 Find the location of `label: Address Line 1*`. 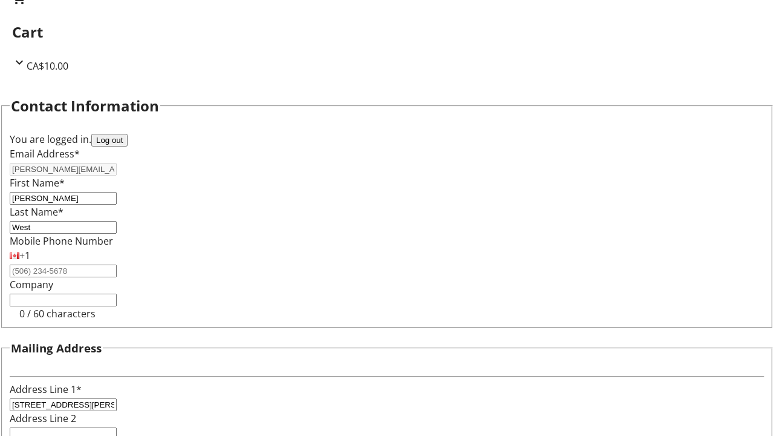

label: Address Line 1* is located at coordinates (45, 389).